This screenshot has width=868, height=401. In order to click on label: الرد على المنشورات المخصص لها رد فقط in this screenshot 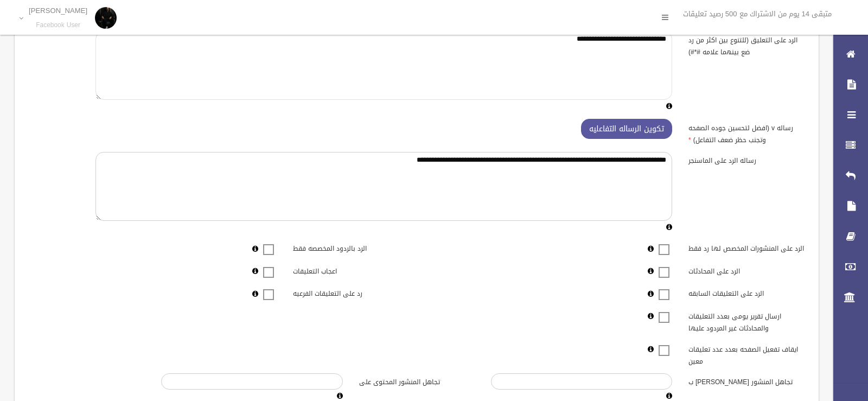, I will do `click(746, 247)`.